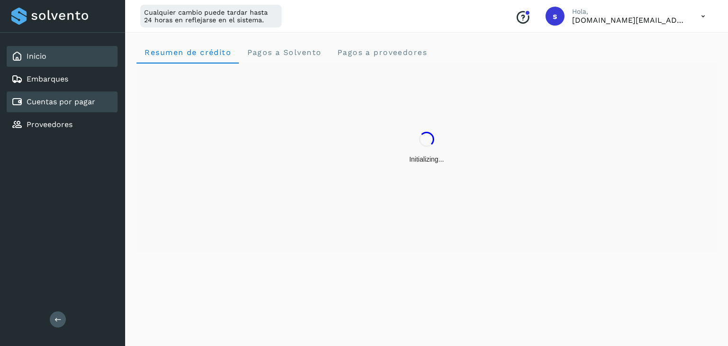 The height and width of the screenshot is (346, 728). I want to click on span: Resumen de crédito, so click(188, 52).